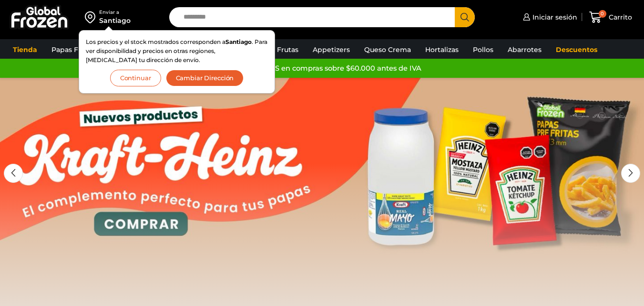 This screenshot has height=306, width=644. I want to click on img: address-field-icon.svg, so click(92, 17).